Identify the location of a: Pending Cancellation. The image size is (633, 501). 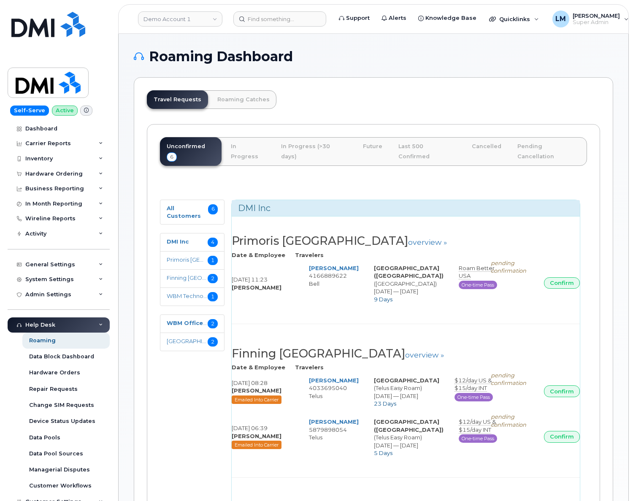
(549, 152).